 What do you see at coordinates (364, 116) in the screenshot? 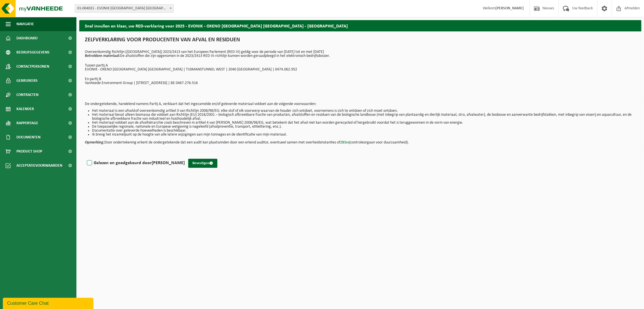
I see `li: Het materiaal bevat alleen biomassa die voldoet aan Richtlijn (EU) 2018/2001 – biologisch afbreek...` at bounding box center [364, 116].